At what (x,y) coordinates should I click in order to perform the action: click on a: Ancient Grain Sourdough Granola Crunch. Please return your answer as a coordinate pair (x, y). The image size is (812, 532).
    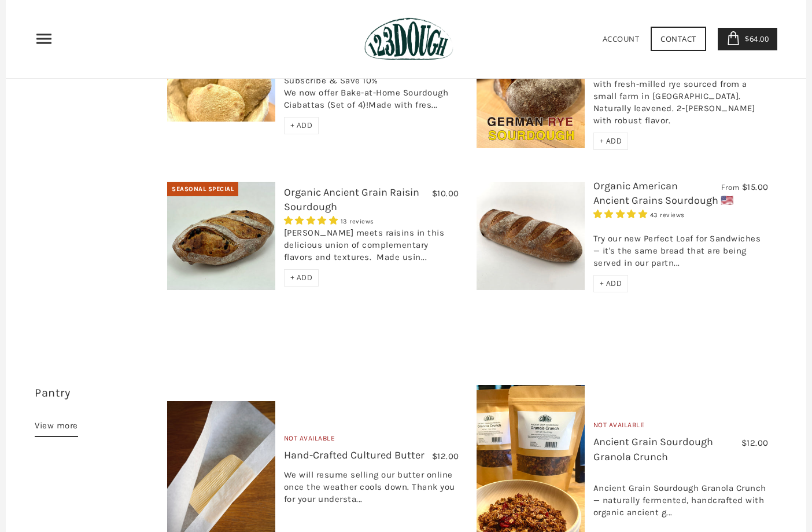
    Looking at the image, I should click on (652, 449).